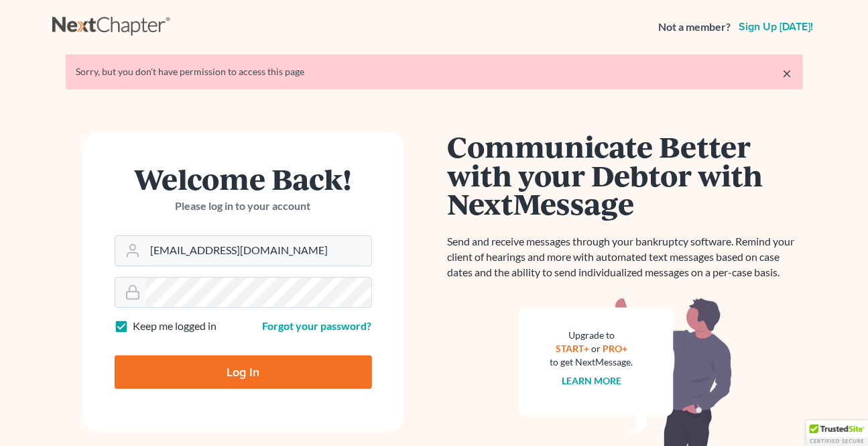  What do you see at coordinates (625, 257) in the screenshot?
I see `p: Send and receive messages through your bankruptcy software. Remind your client of hearings and mo...` at bounding box center [625, 257].